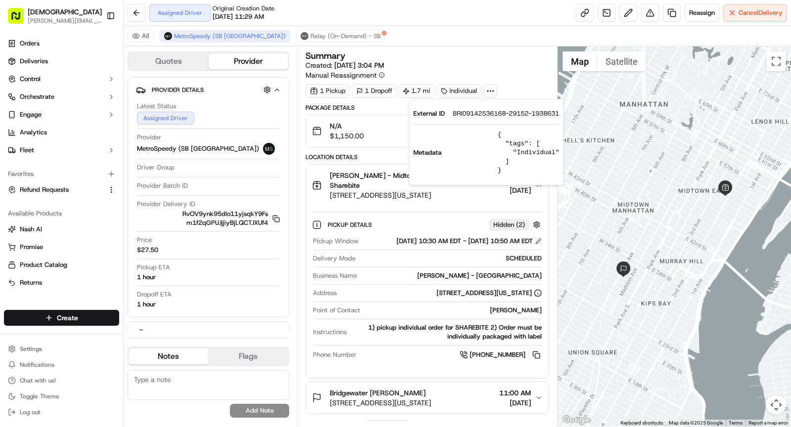 The width and height of the screenshot is (791, 427). Describe the element at coordinates (416, 91) in the screenshot. I see `div: 1.7 mi` at that location.